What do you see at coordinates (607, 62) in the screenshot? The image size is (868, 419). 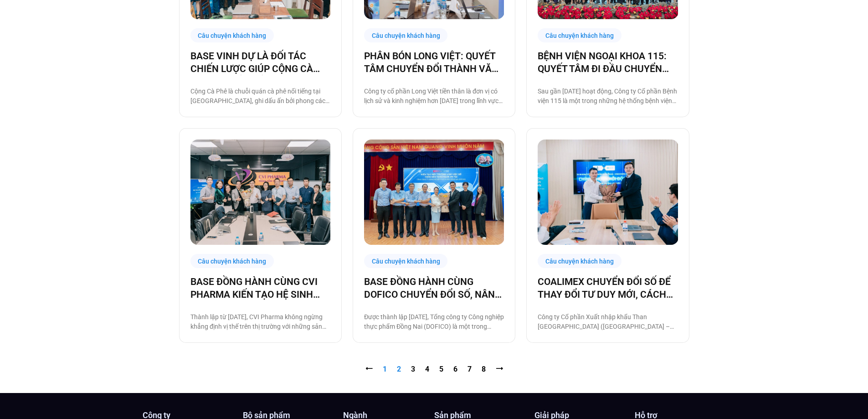 I see `a: BỆNH VIỆN NGOẠI KHOA 115: QUYẾT TÂM ĐI ĐẦU CHUYỂN ĐỔI SỐ NGÀNH Y TẾ!` at bounding box center [607, 62].